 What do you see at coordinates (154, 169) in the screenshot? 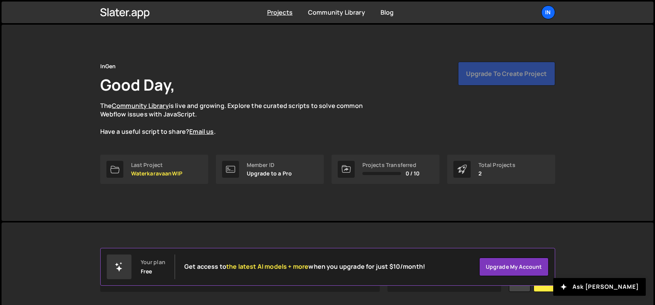
I see `a: Last Project WaterkaravaanWIP` at bounding box center [154, 169].